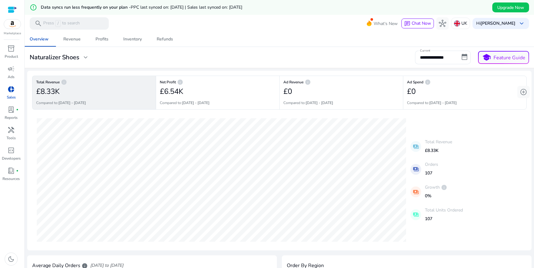  What do you see at coordinates (172, 92) in the screenshot?
I see `h2: £6.54K` at bounding box center [172, 92].